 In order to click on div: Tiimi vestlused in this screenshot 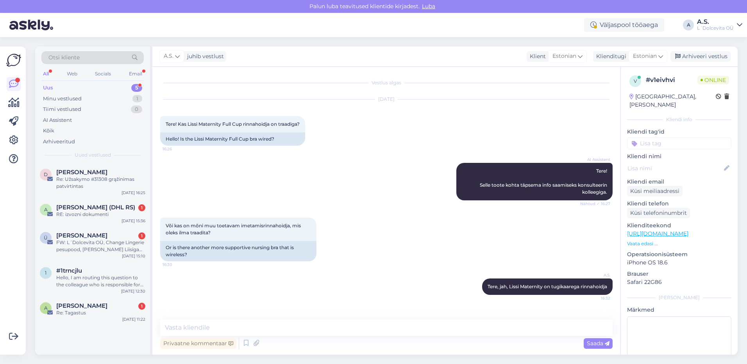, I will do `click(62, 109)`.